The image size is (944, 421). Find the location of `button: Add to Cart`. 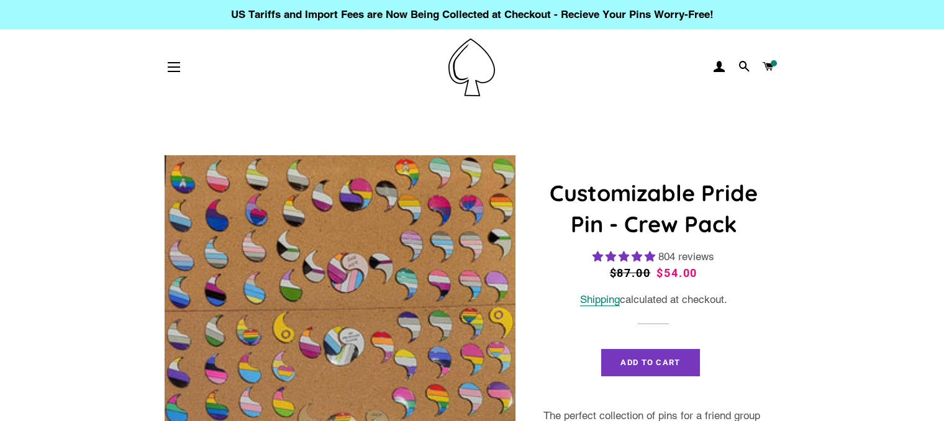

button: Add to Cart is located at coordinates (650, 363).